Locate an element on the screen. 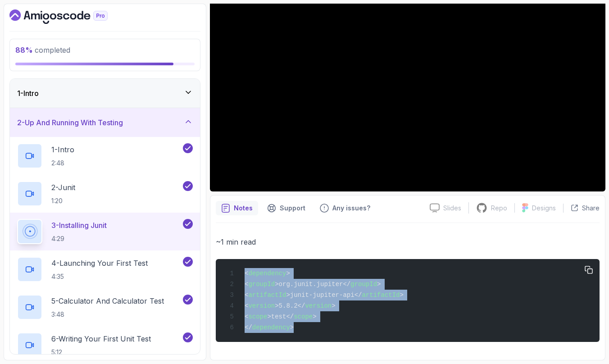 The image size is (609, 364). p: 3:48 is located at coordinates (108, 314).